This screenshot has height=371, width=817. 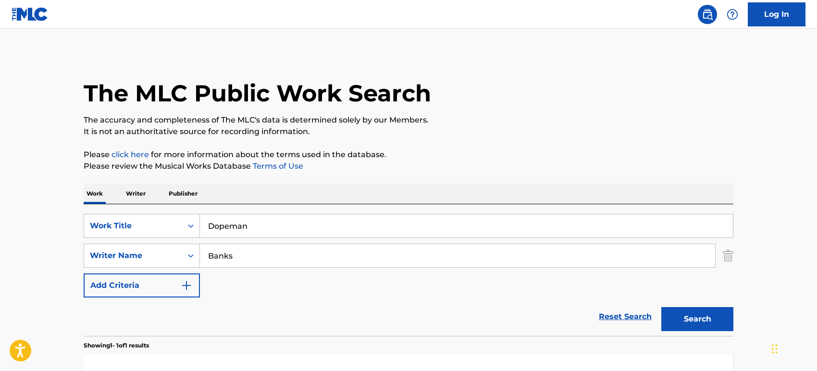 What do you see at coordinates (697, 319) in the screenshot?
I see `button: Search` at bounding box center [697, 319].